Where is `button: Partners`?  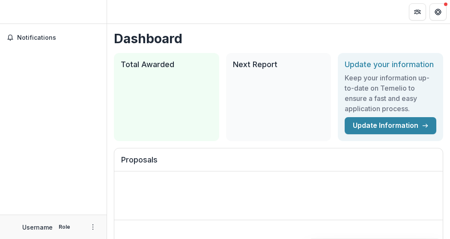
button: Partners is located at coordinates (417, 12).